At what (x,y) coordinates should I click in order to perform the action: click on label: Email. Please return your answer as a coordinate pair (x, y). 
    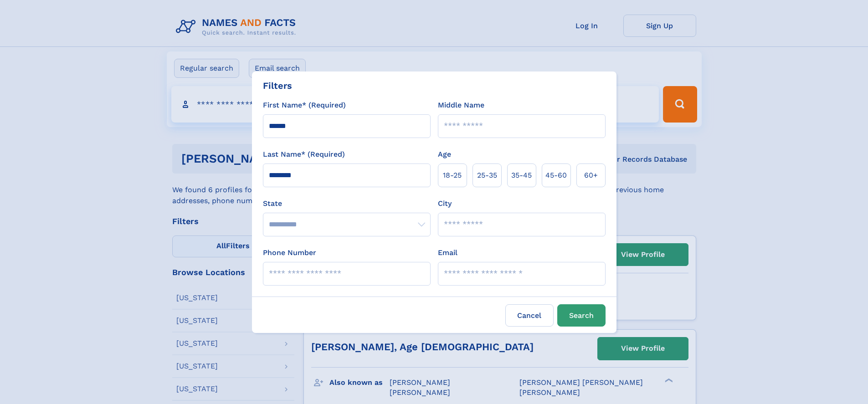
    Looking at the image, I should click on (448, 252).